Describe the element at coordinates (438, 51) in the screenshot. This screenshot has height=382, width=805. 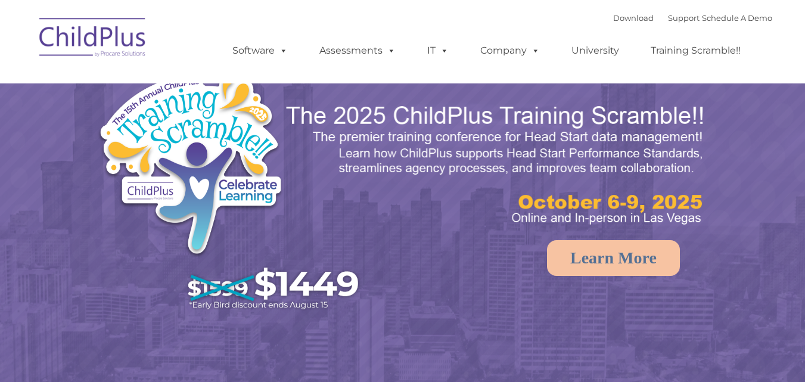
I see `a: IT` at that location.